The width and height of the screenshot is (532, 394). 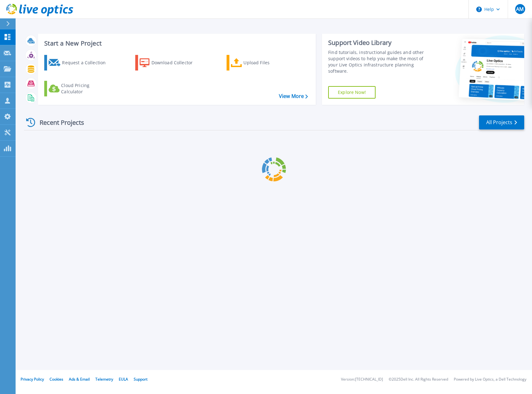 What do you see at coordinates (123, 379) in the screenshot?
I see `a: EULA` at bounding box center [123, 379].